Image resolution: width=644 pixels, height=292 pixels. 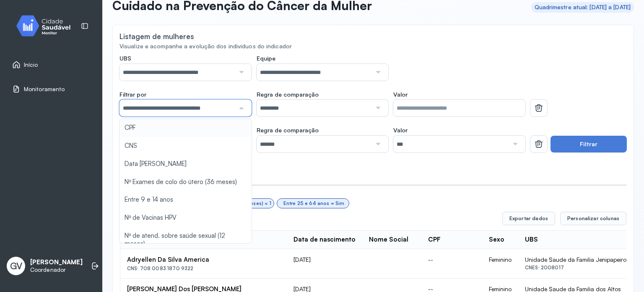 What do you see at coordinates (185, 145) in the screenshot?
I see `li: CNS` at bounding box center [185, 145].